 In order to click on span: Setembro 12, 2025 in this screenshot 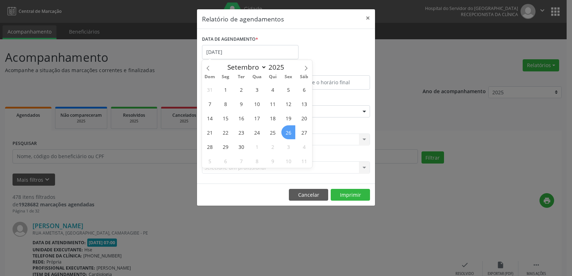, I will do `click(288, 104)`.